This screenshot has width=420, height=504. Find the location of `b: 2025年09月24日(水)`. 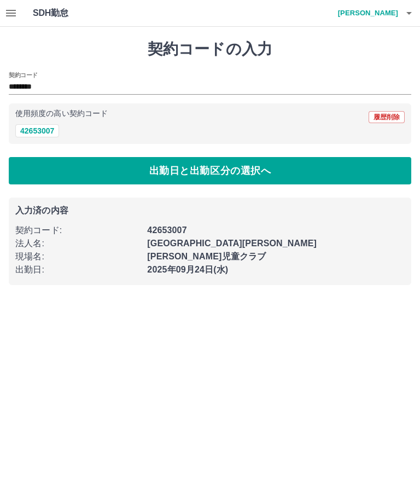

b: 2025年09月24日(水) is located at coordinates (188, 269).